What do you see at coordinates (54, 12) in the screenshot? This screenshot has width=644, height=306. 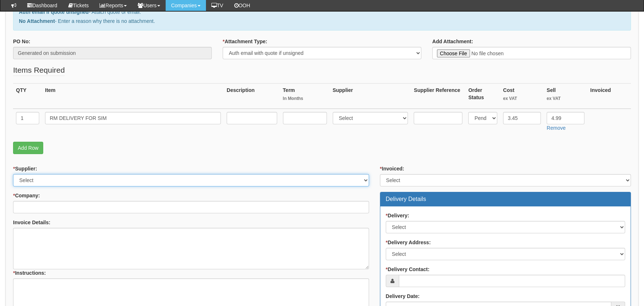 I see `b: Auth email if quote unsigned` at bounding box center [54, 12].